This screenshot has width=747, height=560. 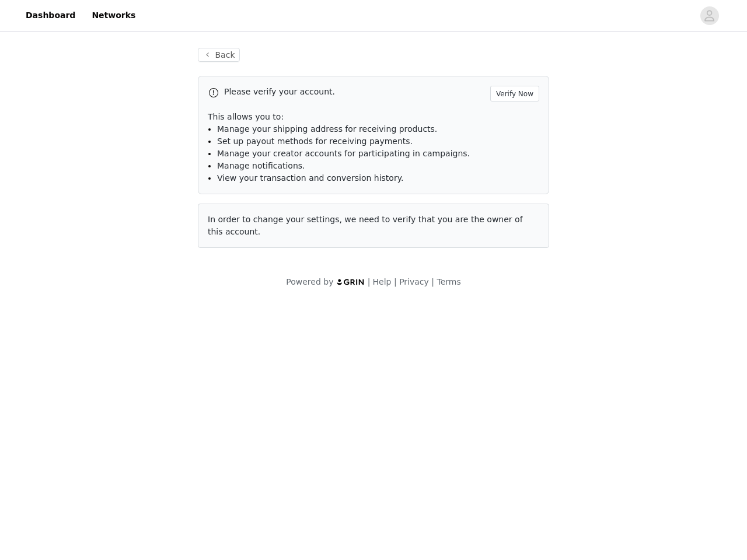 What do you see at coordinates (261, 166) in the screenshot?
I see `span: Manage notifications.` at bounding box center [261, 166].